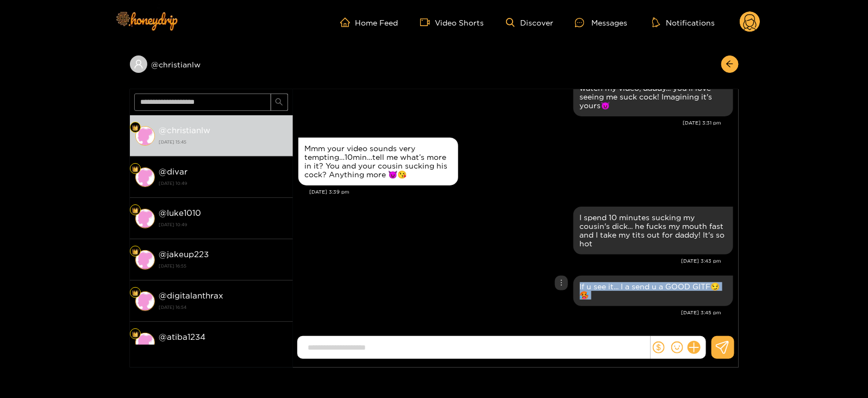 The image size is (868, 398). Describe the element at coordinates (348, 22) in the screenshot. I see `span: home` at that location.